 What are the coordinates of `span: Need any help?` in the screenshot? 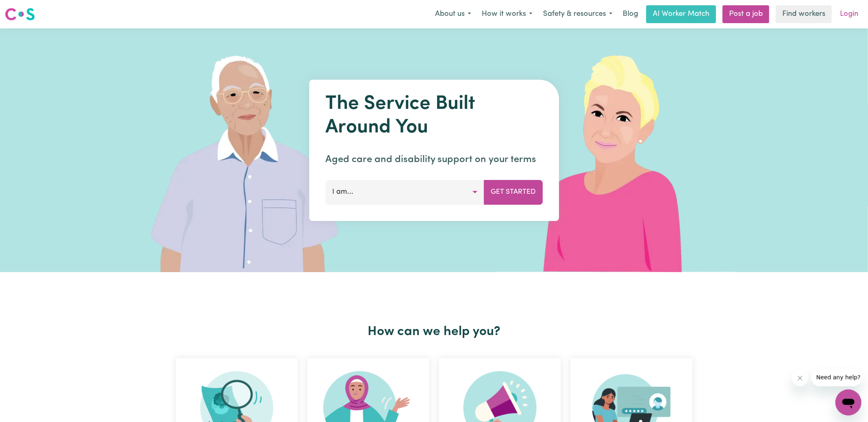 It's located at (27, 9).